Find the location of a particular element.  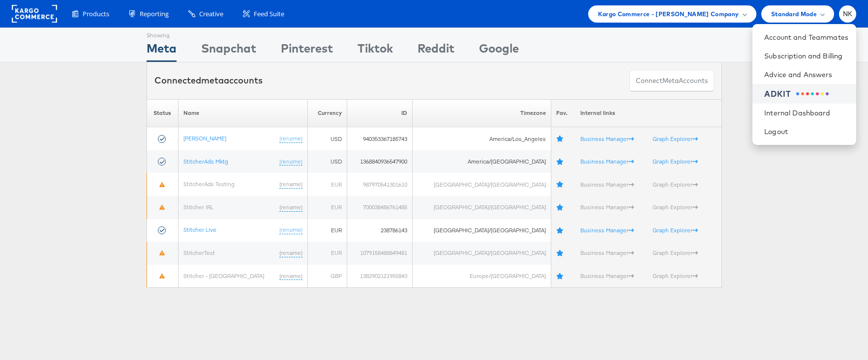

th: Timezone is located at coordinates (481, 113).